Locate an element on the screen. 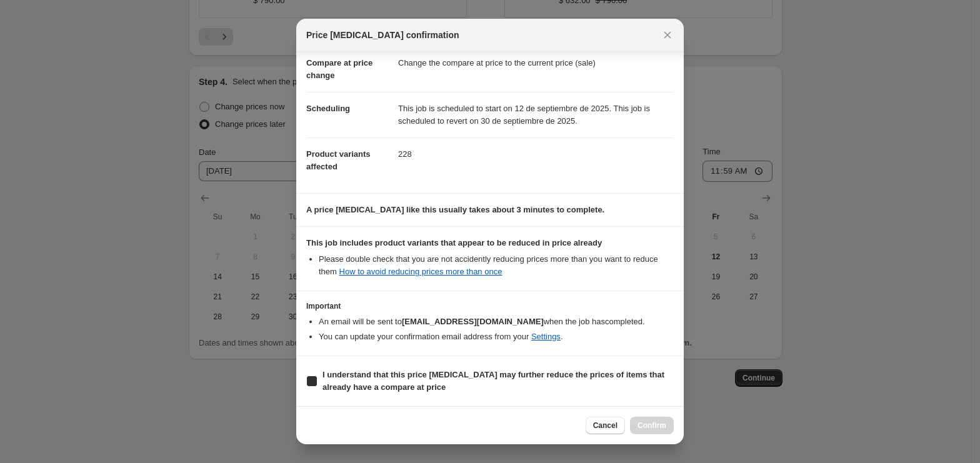 This screenshot has width=980, height=463. li: You can update your confirmation email address from your . is located at coordinates (497, 337).